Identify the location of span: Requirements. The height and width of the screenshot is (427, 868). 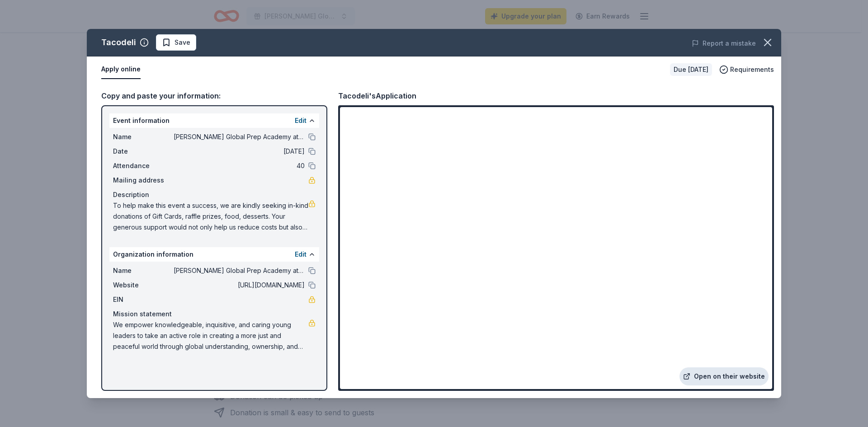
(752, 70).